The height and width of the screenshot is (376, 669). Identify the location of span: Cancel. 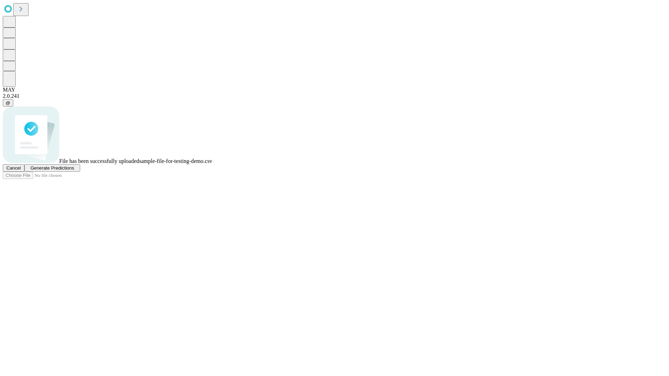
(14, 168).